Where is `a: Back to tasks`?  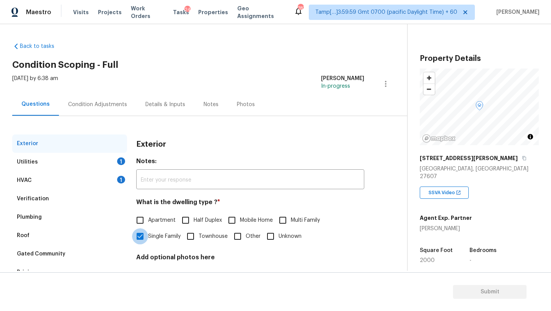 a: Back to tasks is located at coordinates (49, 46).